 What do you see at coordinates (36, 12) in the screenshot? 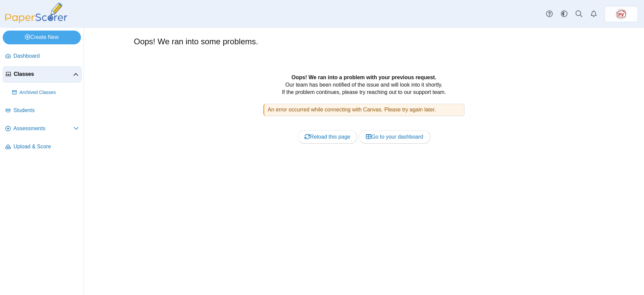
I see `img: PaperScorer` at bounding box center [36, 12].